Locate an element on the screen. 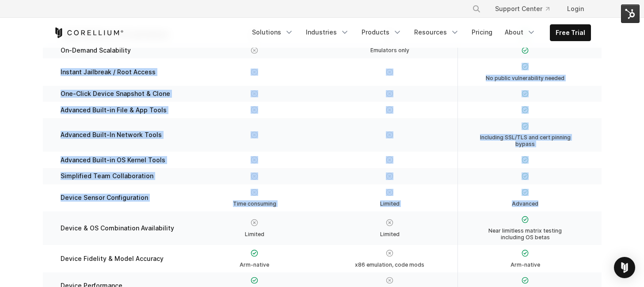 The image size is (644, 287). span: Device Fidelity & Model Accuracy is located at coordinates (112, 258).